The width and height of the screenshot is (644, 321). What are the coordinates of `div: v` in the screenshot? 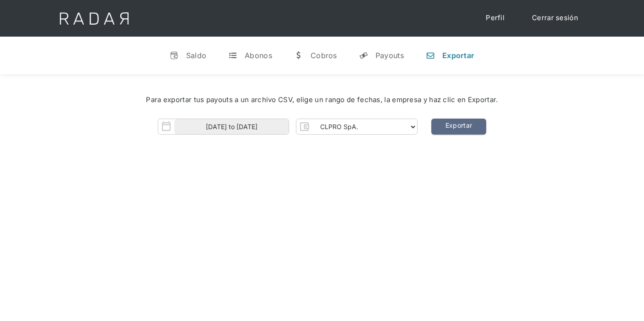 It's located at (174, 55).